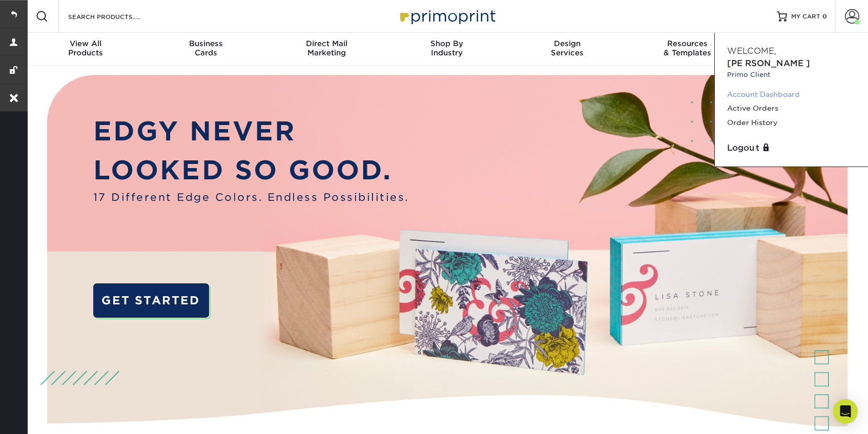 The height and width of the screenshot is (434, 868). What do you see at coordinates (447, 16) in the screenshot?
I see `img: Primoprint` at bounding box center [447, 16].